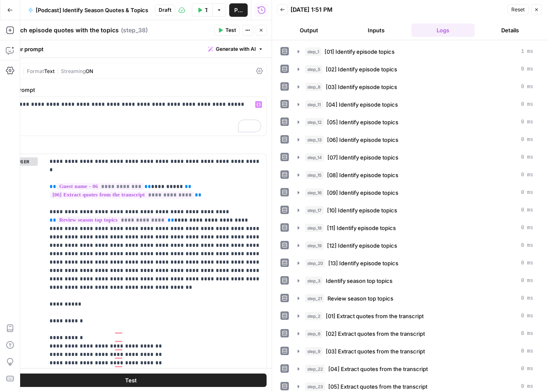 This screenshot has width=547, height=392. What do you see at coordinates (378, 386) in the screenshot?
I see `span: [05] Extract quotes from the transcript` at bounding box center [378, 386].